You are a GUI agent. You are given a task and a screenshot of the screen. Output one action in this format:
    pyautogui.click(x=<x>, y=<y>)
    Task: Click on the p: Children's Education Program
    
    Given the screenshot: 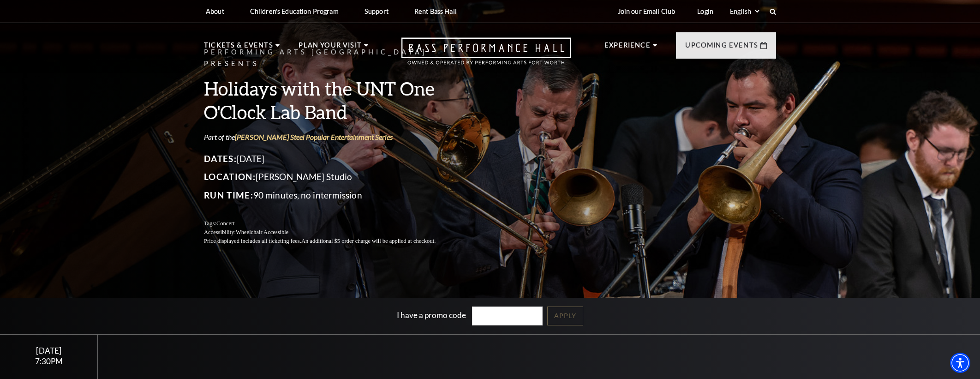 What is the action you would take?
    pyautogui.click(x=295, y=11)
    